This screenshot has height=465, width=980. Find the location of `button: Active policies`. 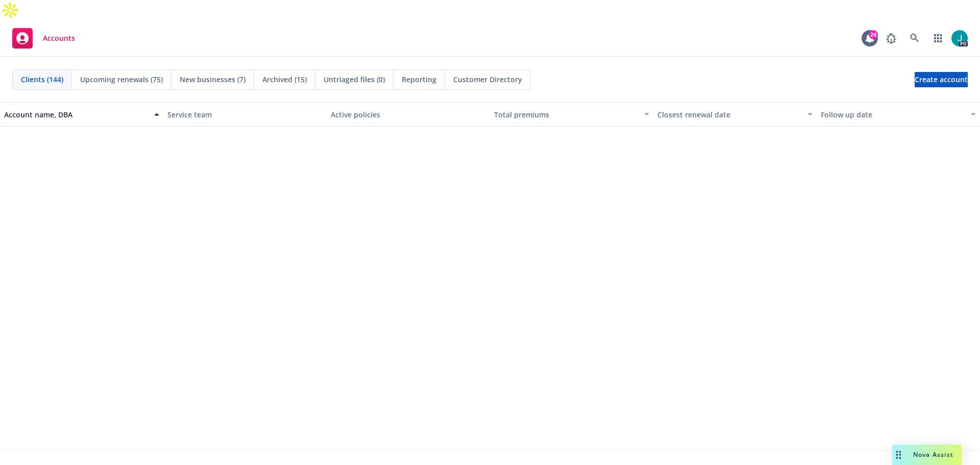

button: Active policies is located at coordinates (408, 115).